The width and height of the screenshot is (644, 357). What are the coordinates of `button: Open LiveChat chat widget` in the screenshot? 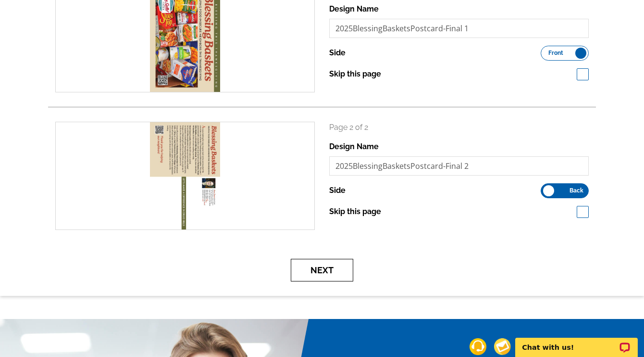 It's located at (116, 21).